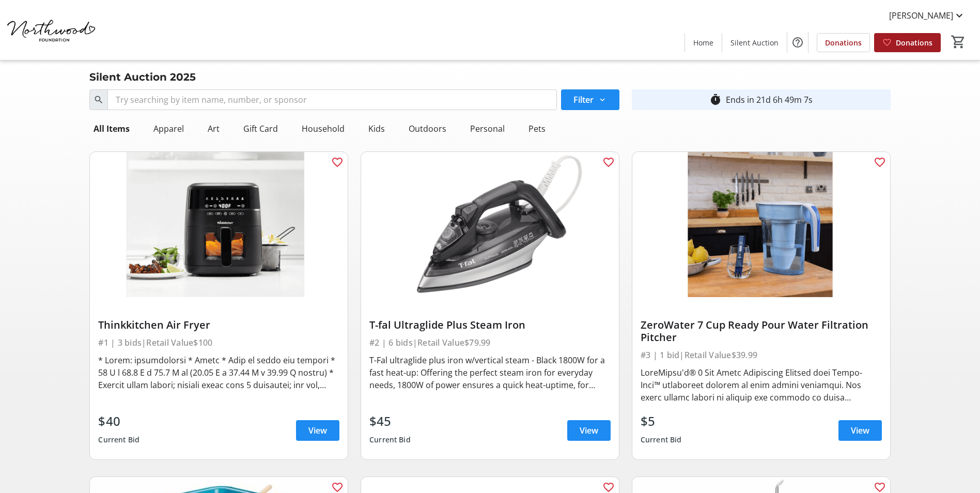 This screenshot has width=980, height=493. I want to click on div: * Lorem: ipsumdolorsi * Ametc * Adip el seddo eiu tempori * 58 U l 68.8 E d 75.7 M al (20.05 E a ..., so click(218, 373).